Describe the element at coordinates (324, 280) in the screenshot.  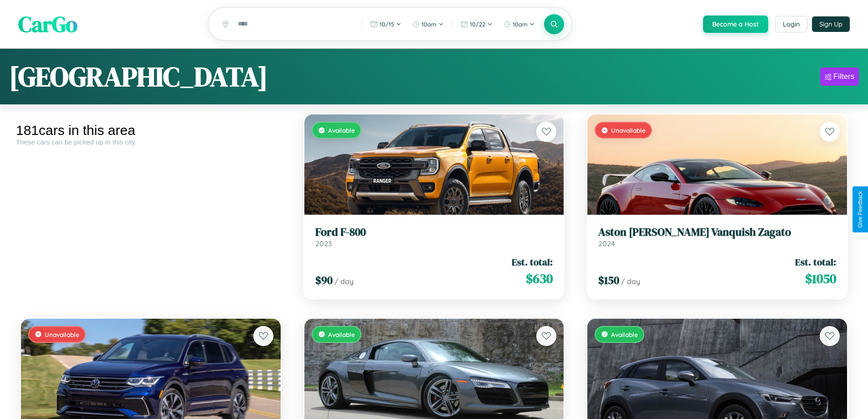
I see `span: $ 90` at that location.